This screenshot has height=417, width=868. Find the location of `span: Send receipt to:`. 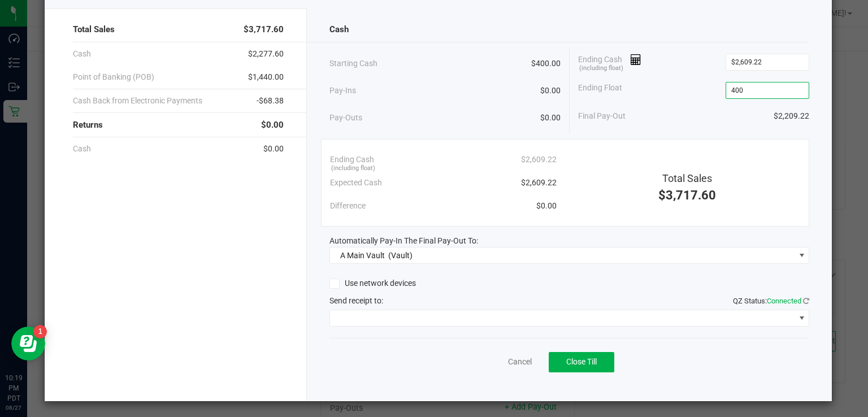

span: Send receipt to: is located at coordinates (356, 301).